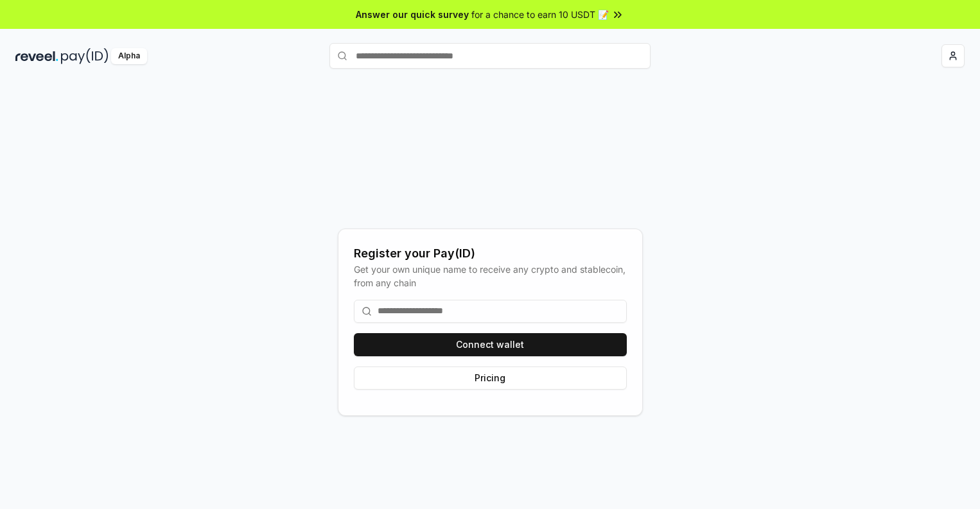 This screenshot has height=509, width=980. Describe the element at coordinates (490, 253) in the screenshot. I see `div: Register your Pay(ID)` at that location.